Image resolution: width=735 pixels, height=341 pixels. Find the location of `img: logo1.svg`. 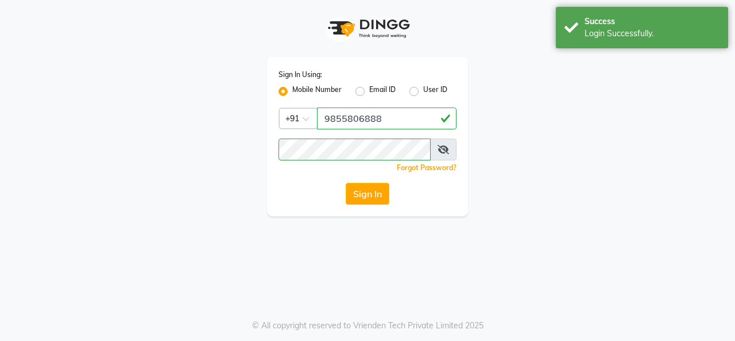

img: logo1.svg is located at coordinates (368, 28).